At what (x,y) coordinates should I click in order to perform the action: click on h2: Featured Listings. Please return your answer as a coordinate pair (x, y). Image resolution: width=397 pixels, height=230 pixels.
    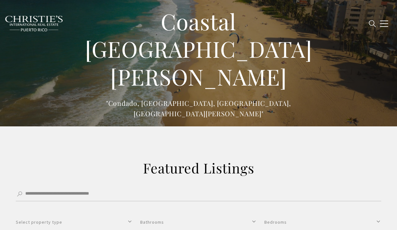
    Looking at the image, I should click on (199, 168).